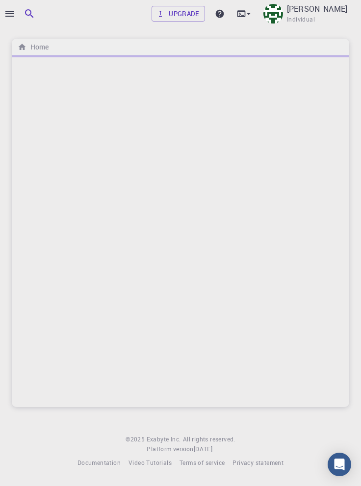  What do you see at coordinates (33, 47) in the screenshot?
I see `nav: breadcrumb` at bounding box center [33, 47].